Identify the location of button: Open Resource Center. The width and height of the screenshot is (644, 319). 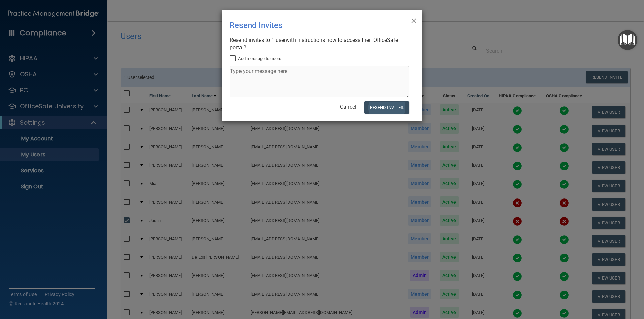
(627, 40).